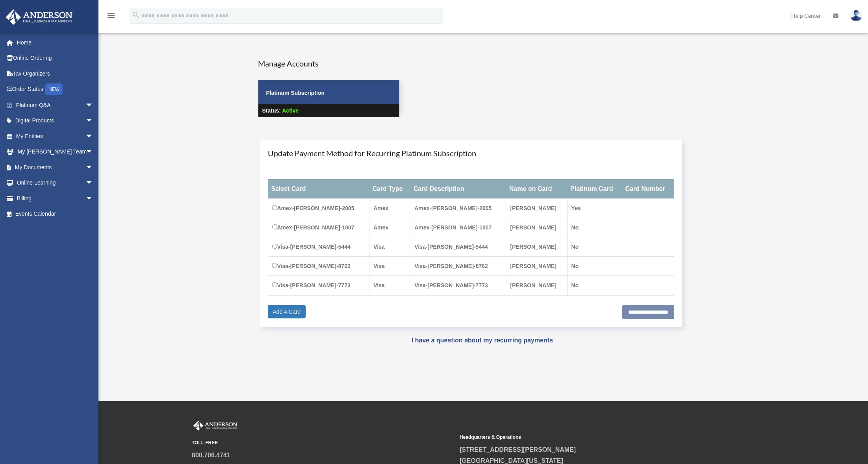 This screenshot has height=464, width=868. I want to click on i: search, so click(136, 15).